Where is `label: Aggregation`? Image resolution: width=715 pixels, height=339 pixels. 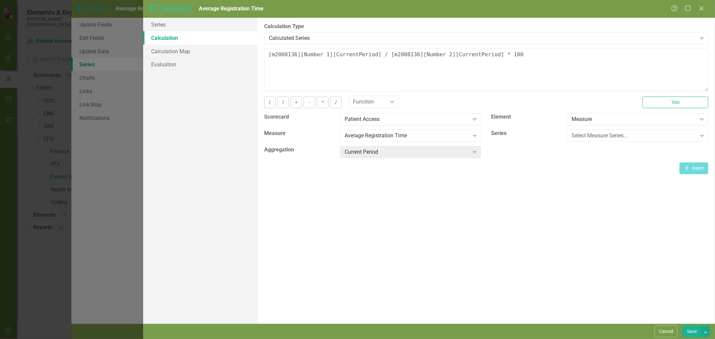
label: Aggregation is located at coordinates (299, 150).